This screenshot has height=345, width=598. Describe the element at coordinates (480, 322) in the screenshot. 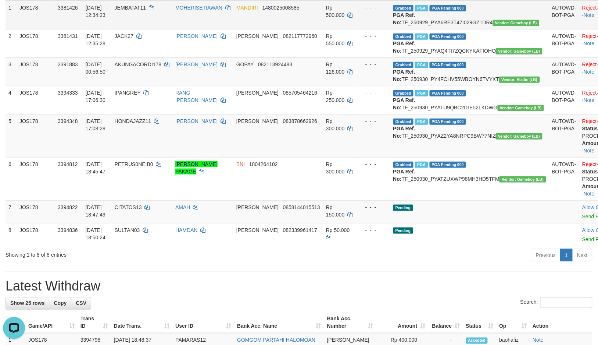

I see `th: Status: activate to sort column ascending` at that location.